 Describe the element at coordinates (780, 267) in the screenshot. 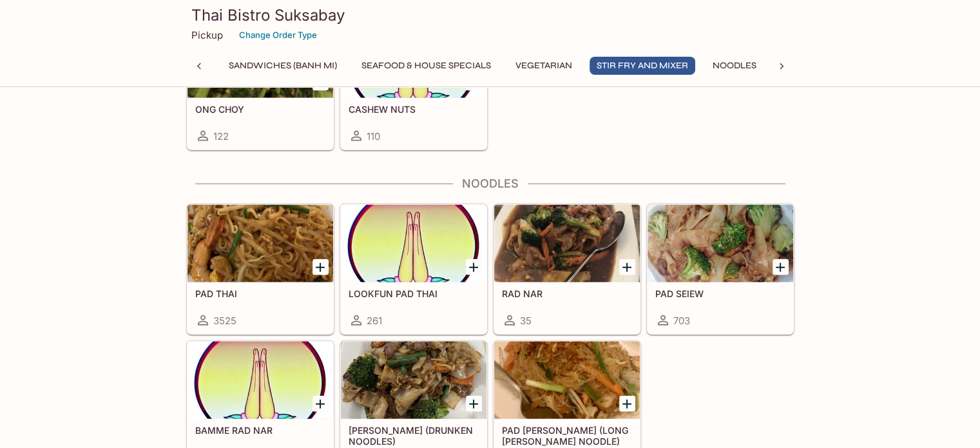

I see `button: Add PAD SEIEW` at that location.